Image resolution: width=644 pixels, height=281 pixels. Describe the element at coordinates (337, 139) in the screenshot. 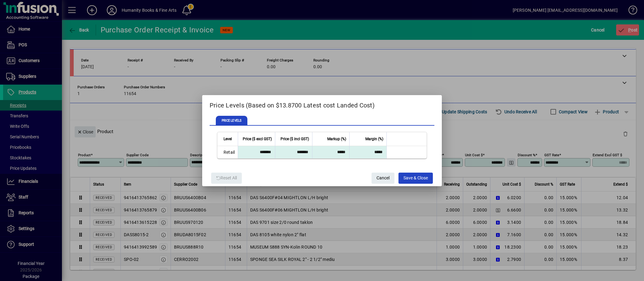

I see `span: Markup (%)` at that location.